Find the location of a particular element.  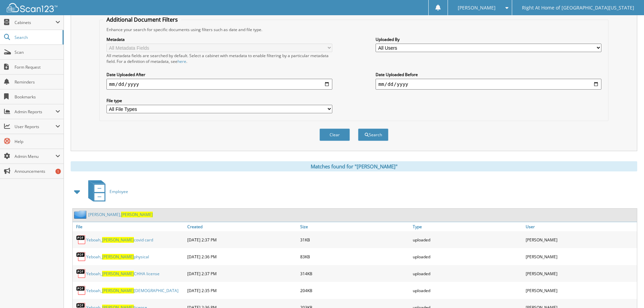

label: Date Uploaded Before is located at coordinates (488, 74).